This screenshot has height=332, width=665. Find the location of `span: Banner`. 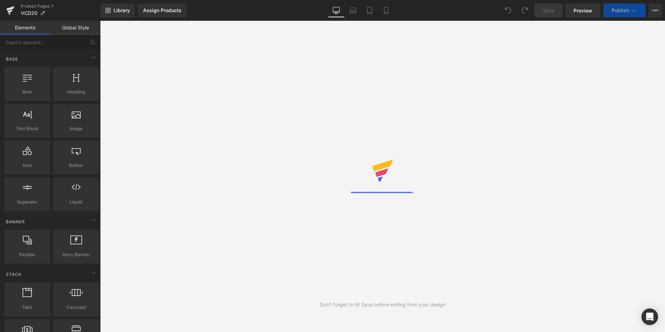

span: Banner is located at coordinates (15, 222).